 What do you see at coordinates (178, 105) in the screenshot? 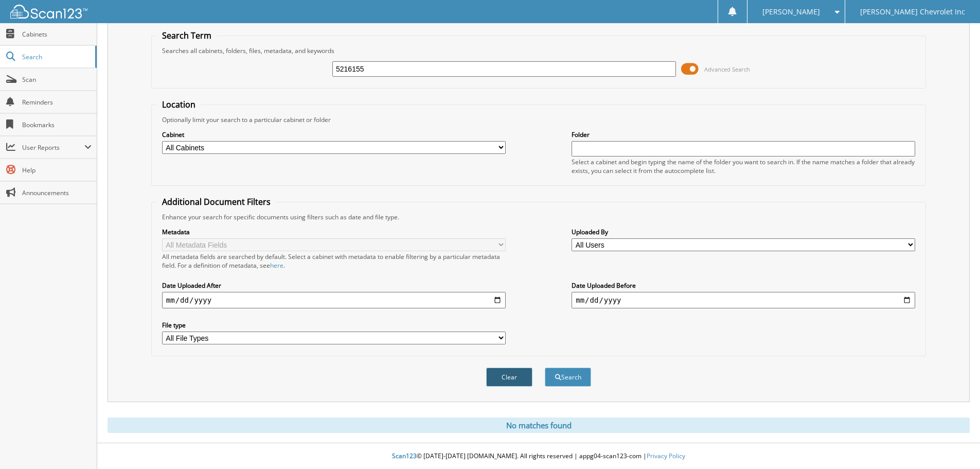
I see `legend: Location` at bounding box center [178, 105].